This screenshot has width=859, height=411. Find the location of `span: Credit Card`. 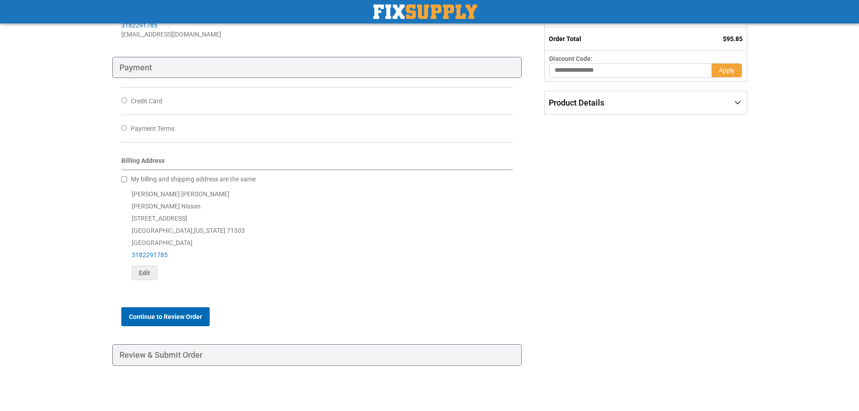

span: Credit Card is located at coordinates (147, 101).